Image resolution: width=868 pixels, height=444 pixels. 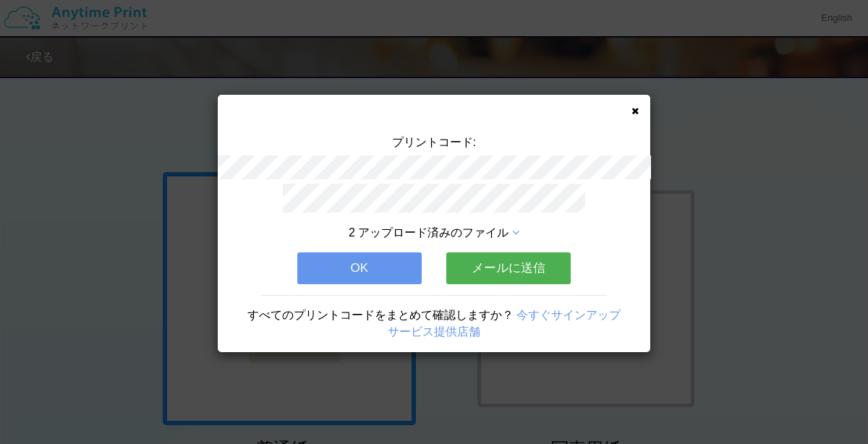 What do you see at coordinates (508, 268) in the screenshot?
I see `button: メールに送信` at bounding box center [508, 268].